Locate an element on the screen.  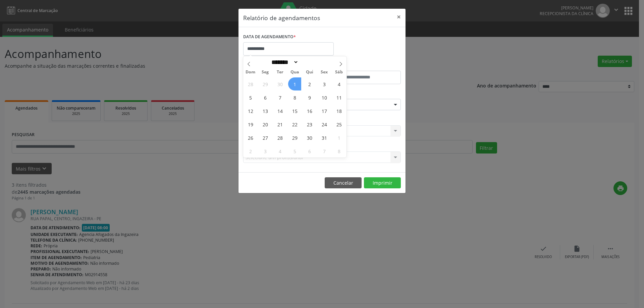
span: Outubro 30, 2025 is located at coordinates (309, 138).